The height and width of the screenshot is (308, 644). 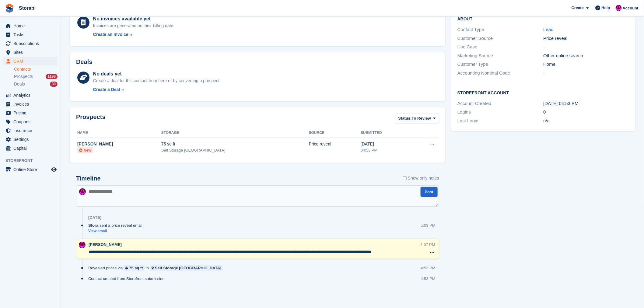 What do you see at coordinates (586, 56) in the screenshot?
I see `div: Other online search` at bounding box center [586, 56].